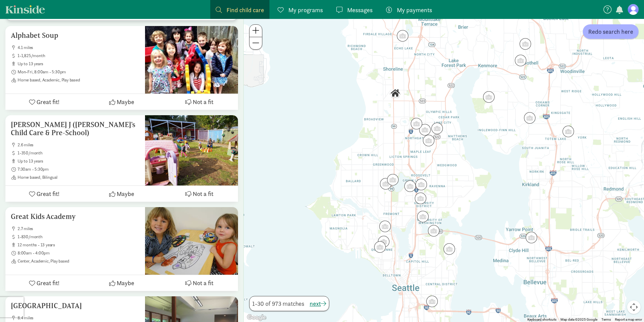 This screenshot has height=322, width=644. I want to click on a: Terms, so click(606, 319).